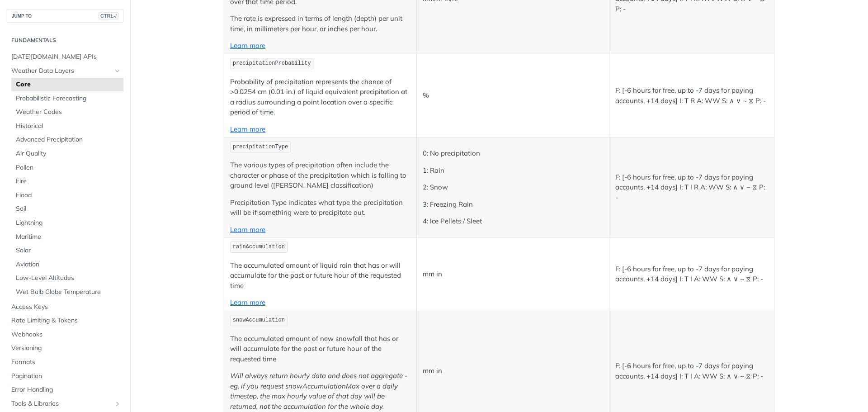 Image resolution: width=868 pixels, height=412 pixels. I want to click on span: Weather Data Layers, so click(61, 71).